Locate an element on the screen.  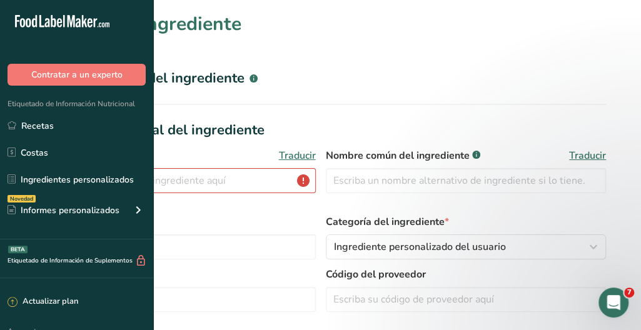
span: Ingrediente personalizado del usuario is located at coordinates (420, 247).